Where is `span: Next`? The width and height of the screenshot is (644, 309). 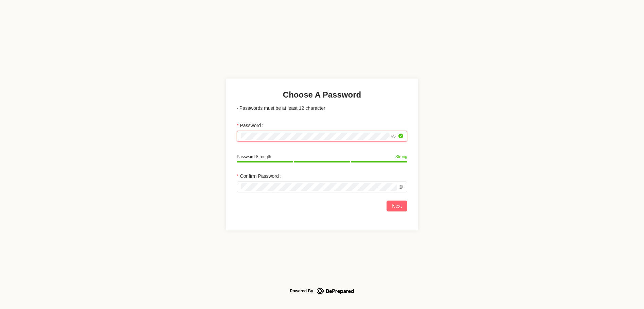 span: Next is located at coordinates (397, 206).